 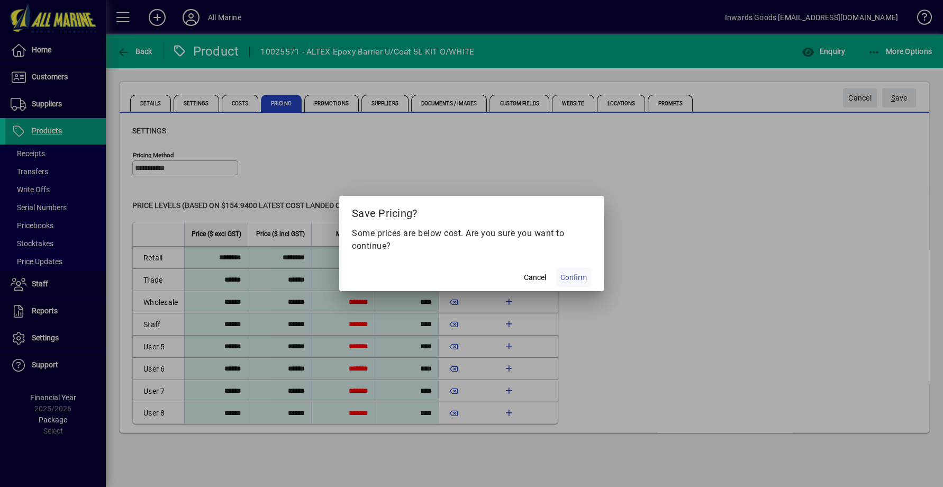 I want to click on span: Cancel, so click(x=535, y=277).